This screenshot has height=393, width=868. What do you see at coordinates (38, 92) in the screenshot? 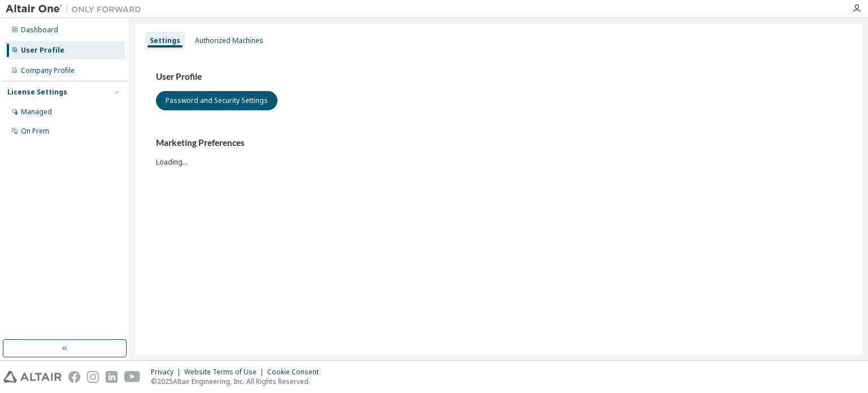
I see `div: License Settings` at bounding box center [38, 92].